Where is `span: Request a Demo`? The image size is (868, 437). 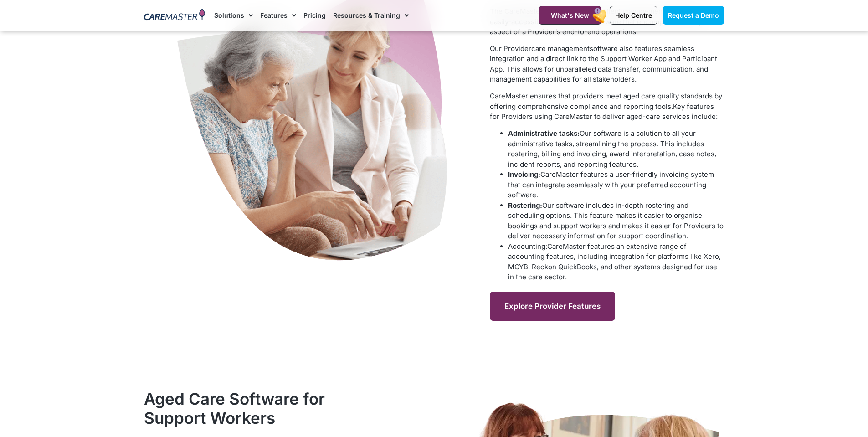
span: Request a Demo is located at coordinates (694, 15).